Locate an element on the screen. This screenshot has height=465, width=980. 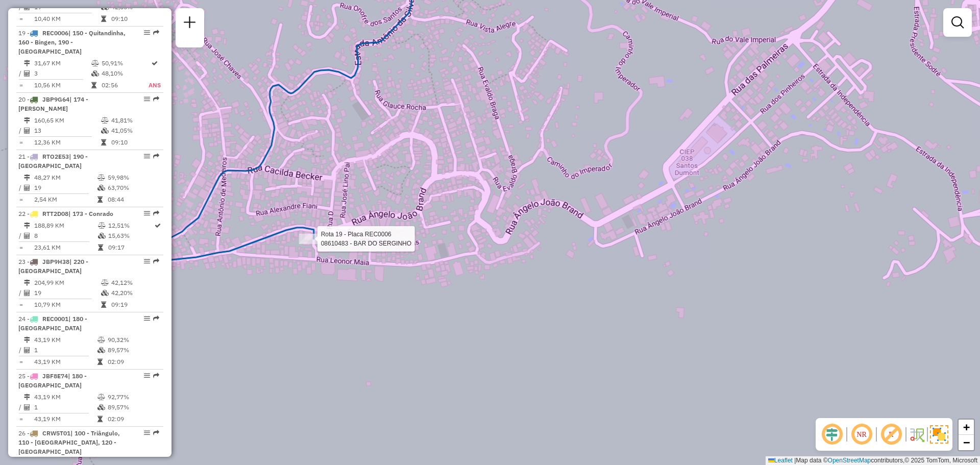
td: 92,77% is located at coordinates (133, 397).